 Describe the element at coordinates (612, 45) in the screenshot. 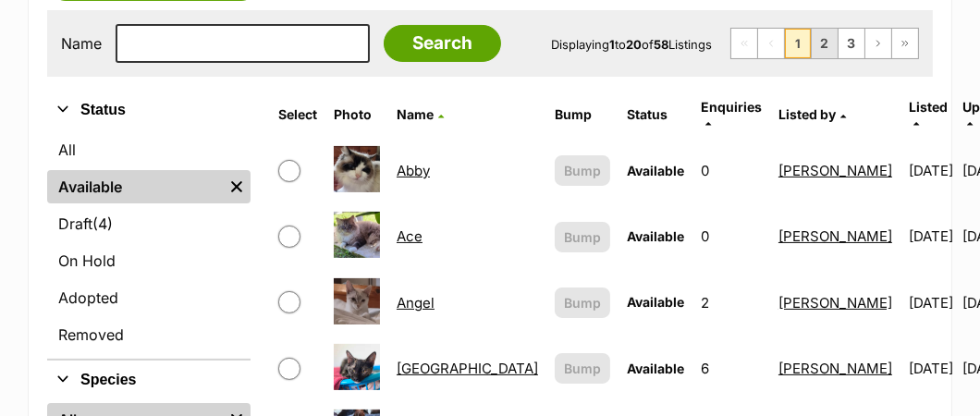

I see `strong: 1` at that location.